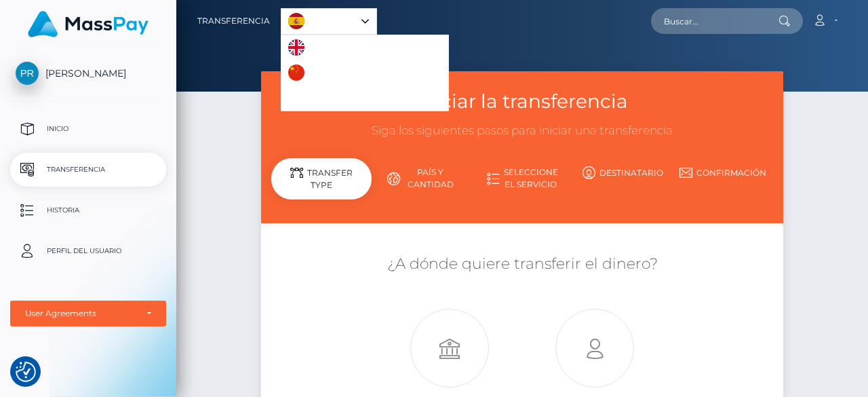  Describe the element at coordinates (522, 130) in the screenshot. I see `h3: Siga los siguientes pasos para iniciar una transferencia` at that location.